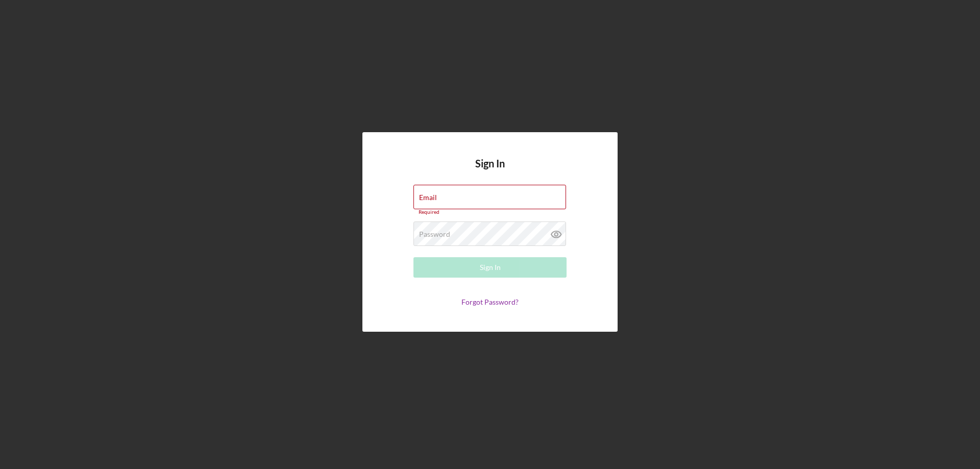 The width and height of the screenshot is (980, 469). Describe the element at coordinates (434, 234) in the screenshot. I see `label: Password` at that location.